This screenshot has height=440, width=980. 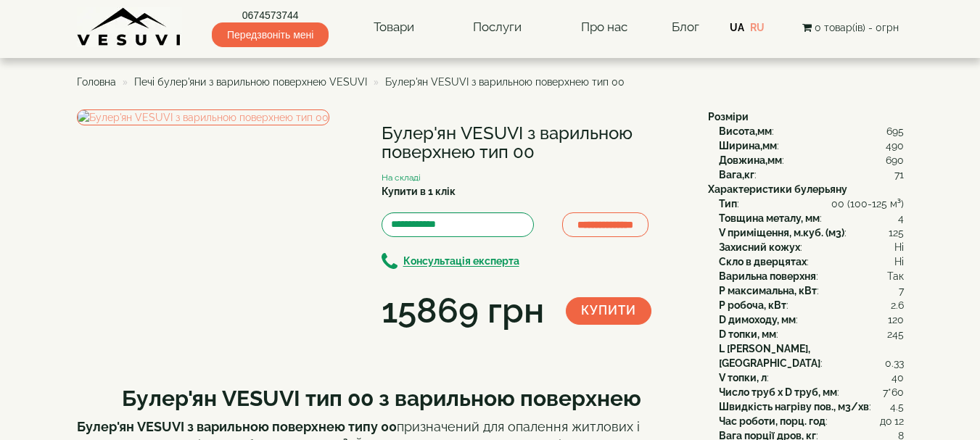 What do you see at coordinates (742, 378) in the screenshot?
I see `b: V топки, л` at bounding box center [742, 378].